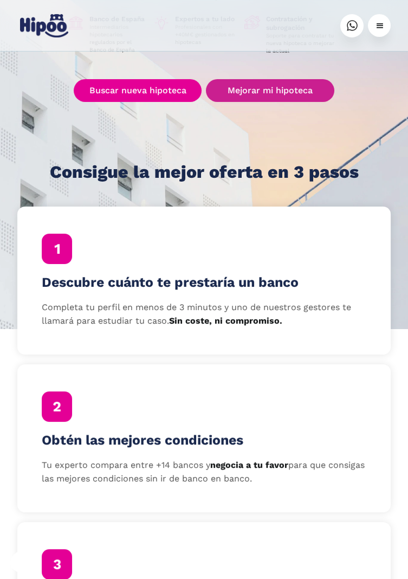 The image size is (408, 579). I want to click on a: Mejorar mi hipoteca, so click(270, 91).